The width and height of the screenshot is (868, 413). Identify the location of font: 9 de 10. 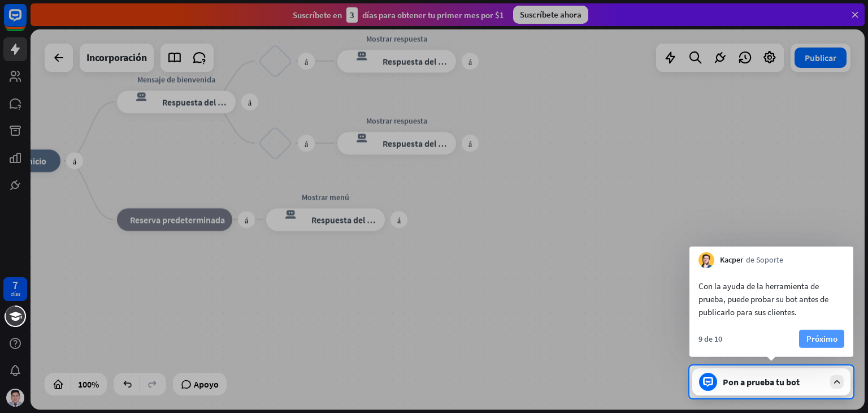
(710, 339).